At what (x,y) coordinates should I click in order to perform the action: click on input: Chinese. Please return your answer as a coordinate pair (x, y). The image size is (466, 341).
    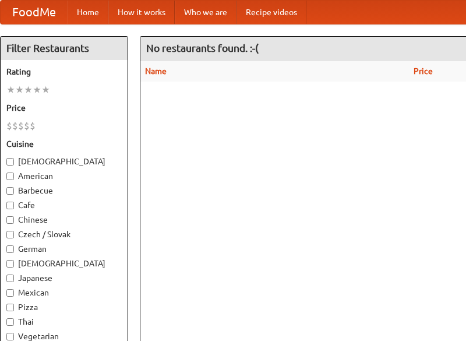
    Looking at the image, I should click on (10, 219).